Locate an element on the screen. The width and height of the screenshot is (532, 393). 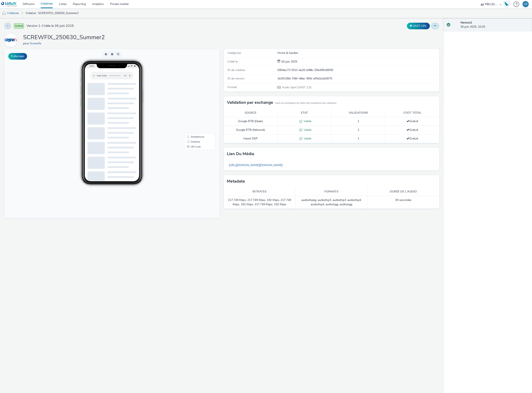
th: Coût total is located at coordinates (412, 113).